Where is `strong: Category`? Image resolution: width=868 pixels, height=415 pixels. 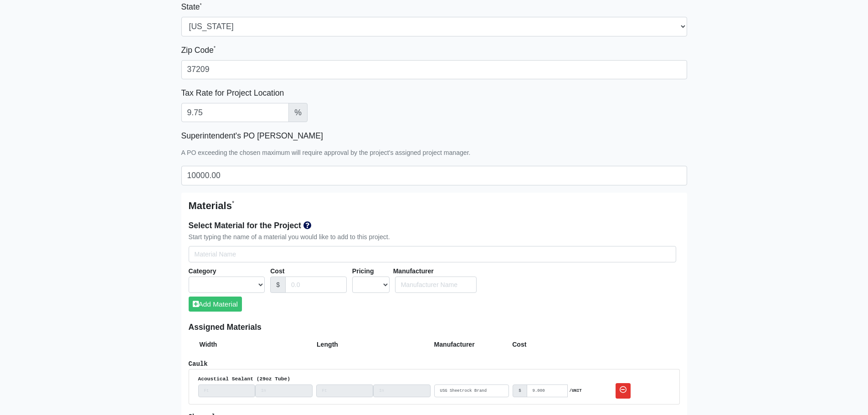
strong: Category is located at coordinates (202, 271).